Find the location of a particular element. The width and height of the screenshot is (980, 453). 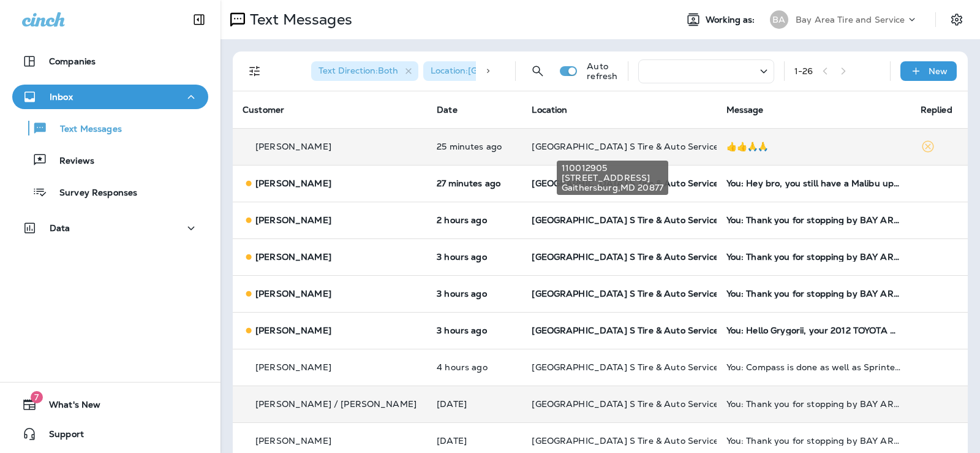

span: Gaithersburg , MD 20877 is located at coordinates (613, 187).